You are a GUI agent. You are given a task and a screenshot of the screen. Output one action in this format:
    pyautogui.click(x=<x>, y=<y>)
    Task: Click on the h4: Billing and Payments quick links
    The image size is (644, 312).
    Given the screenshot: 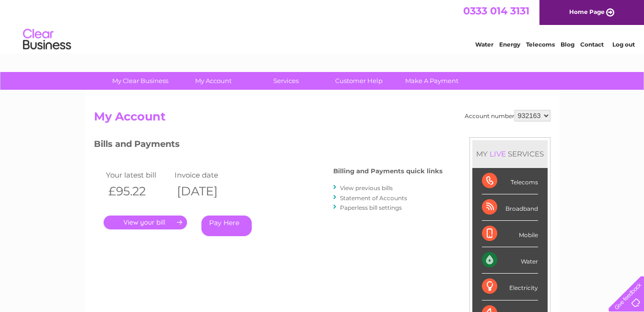 What is the action you would take?
    pyautogui.click(x=388, y=171)
    